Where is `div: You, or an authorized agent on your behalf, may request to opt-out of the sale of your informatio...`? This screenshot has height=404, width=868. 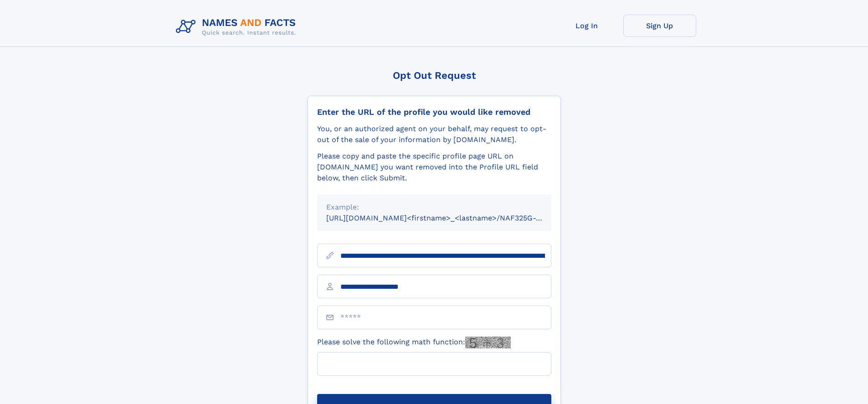 div: You, or an authorized agent on your behalf, may request to opt-out of the sale of your informatio... is located at coordinates (434, 134).